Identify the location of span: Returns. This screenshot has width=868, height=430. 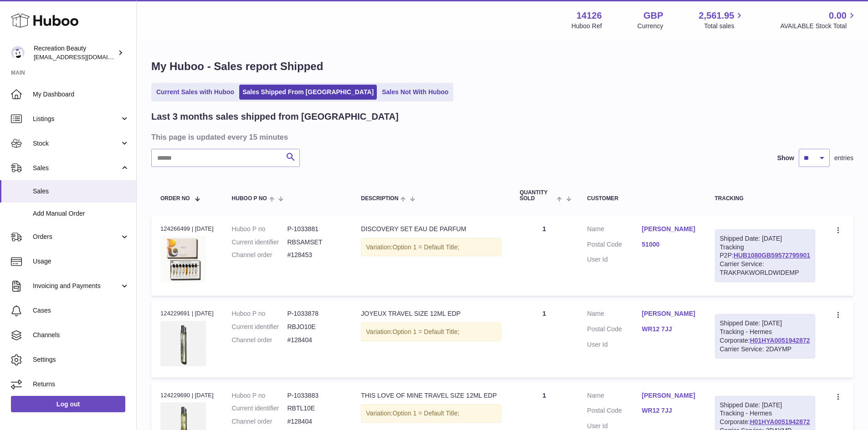
(81, 384).